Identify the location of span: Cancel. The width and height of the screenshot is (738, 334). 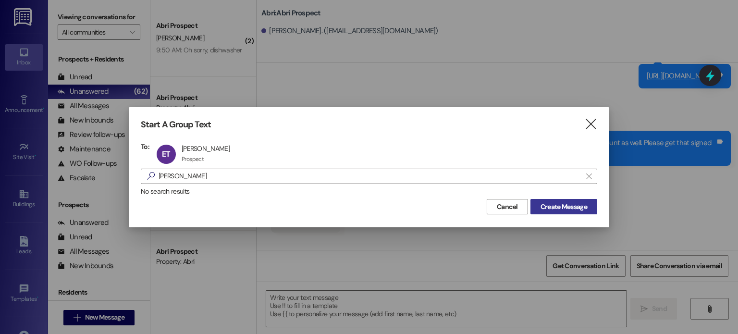
(508, 207).